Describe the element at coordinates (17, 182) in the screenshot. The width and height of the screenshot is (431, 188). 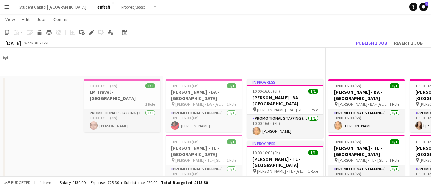
I see `button: Budgeted` at that location.